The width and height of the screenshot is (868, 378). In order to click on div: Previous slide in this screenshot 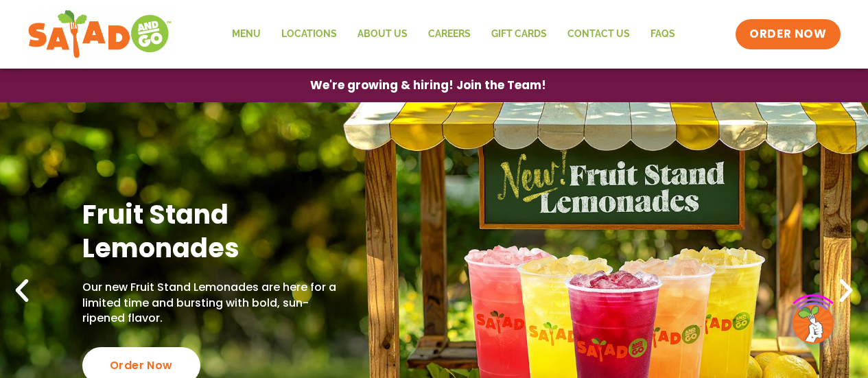, I will do `click(22, 291)`.